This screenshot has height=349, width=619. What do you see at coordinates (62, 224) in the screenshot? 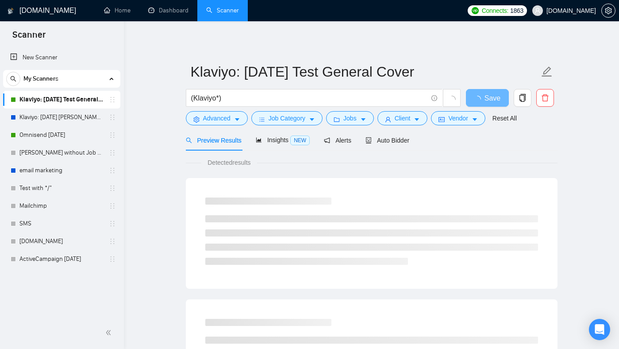
I see `a: SMS` at bounding box center [62, 224].